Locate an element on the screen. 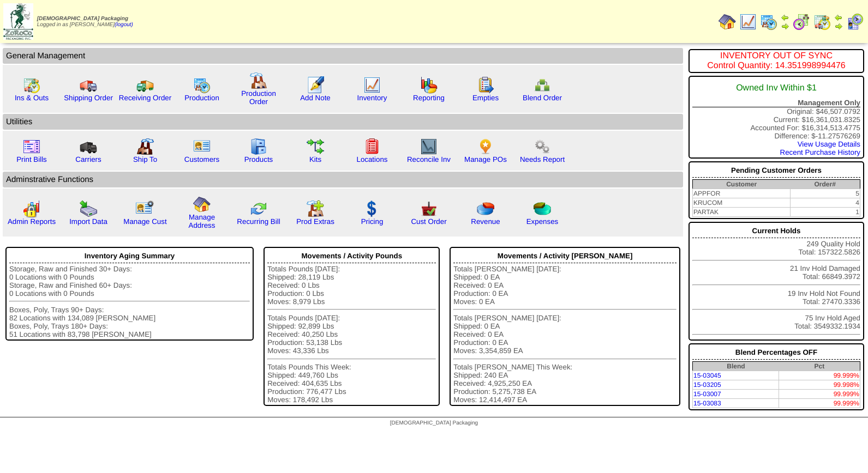  img: po.png is located at coordinates (486, 147).